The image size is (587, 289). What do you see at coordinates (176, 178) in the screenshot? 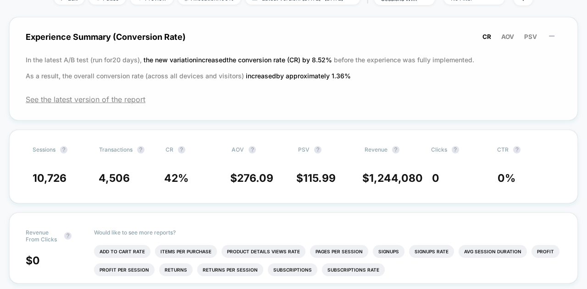
I see `span: 42 %` at bounding box center [176, 178].